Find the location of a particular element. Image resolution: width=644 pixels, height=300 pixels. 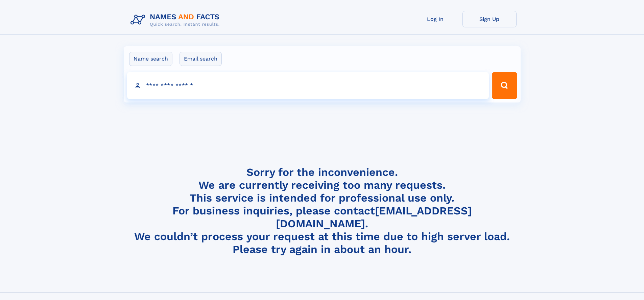

label: Name search is located at coordinates (151, 59).